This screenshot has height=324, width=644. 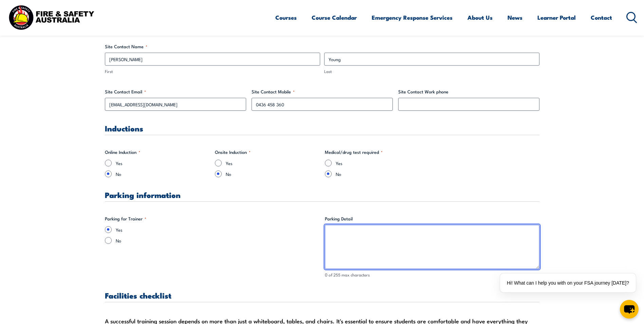 What do you see at coordinates (233, 152) in the screenshot?
I see `legend: Onsite Induction` at bounding box center [233, 152].